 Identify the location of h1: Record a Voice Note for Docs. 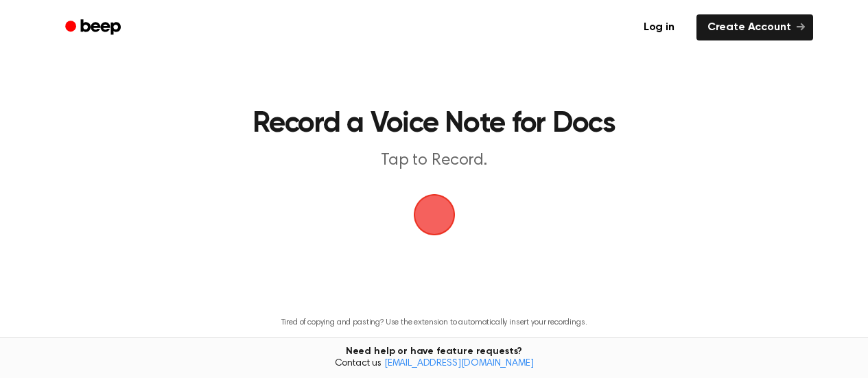
(433, 124).